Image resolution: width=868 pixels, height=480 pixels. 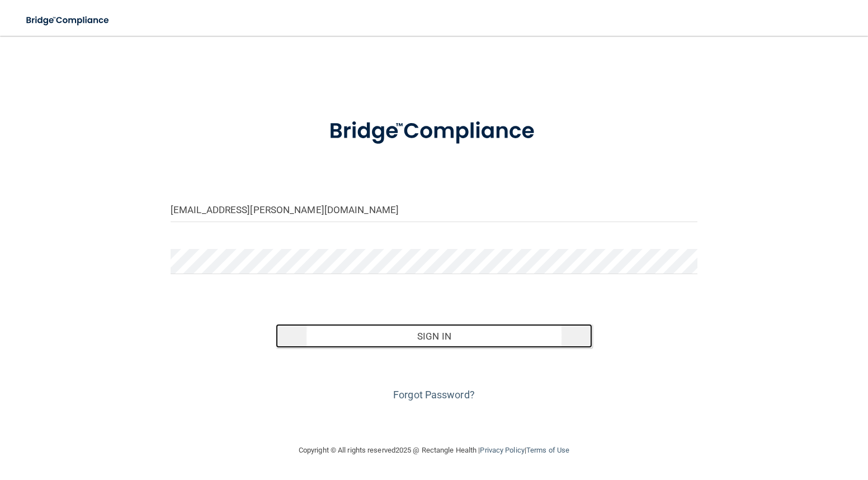 I want to click on button: Sign In, so click(x=434, y=336).